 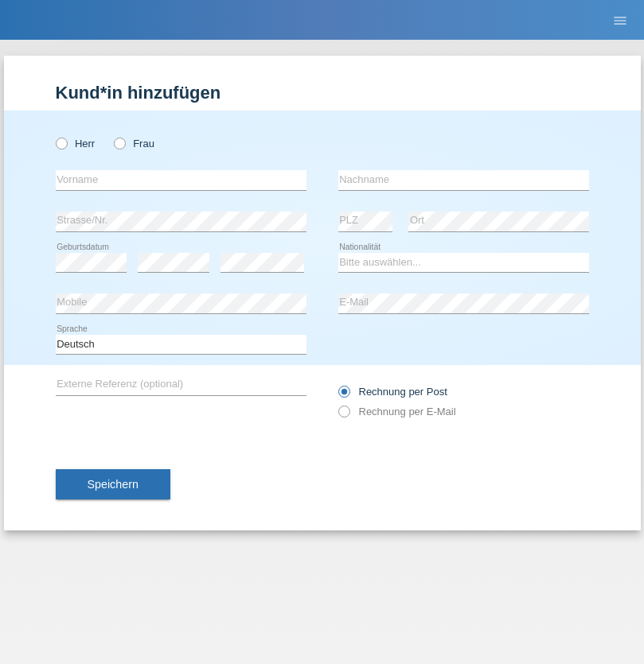 I want to click on a: menu, so click(x=620, y=20).